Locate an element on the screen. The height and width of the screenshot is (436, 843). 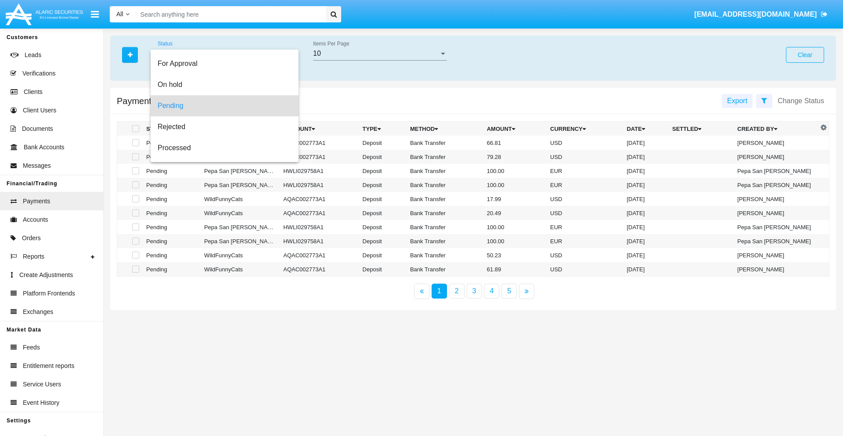
span: Rejected is located at coordinates (224, 127).